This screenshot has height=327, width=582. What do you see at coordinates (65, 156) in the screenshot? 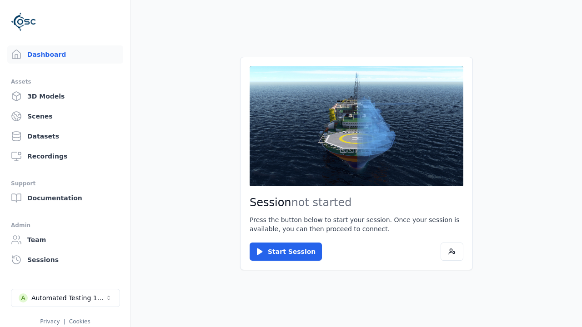
I see `a: Recordings` at bounding box center [65, 156].